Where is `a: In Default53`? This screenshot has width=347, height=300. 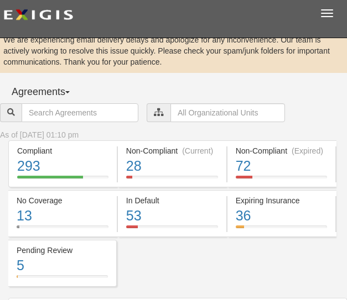
a: In Default53 is located at coordinates (172, 235).